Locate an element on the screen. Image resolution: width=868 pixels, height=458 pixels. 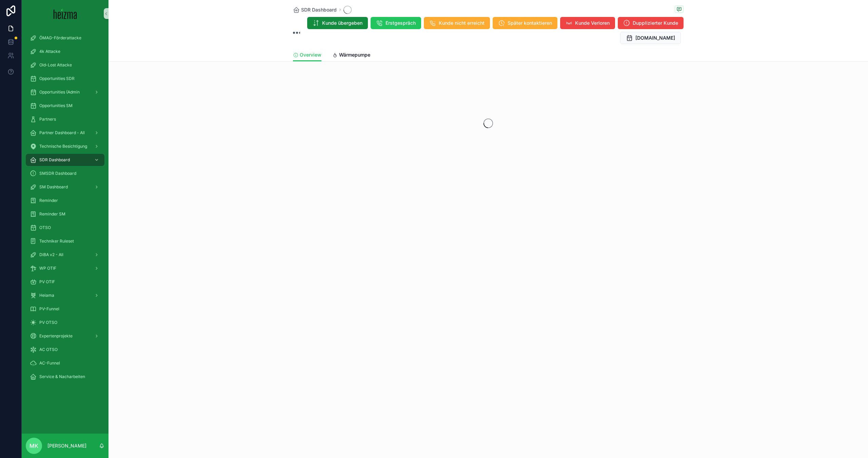
span: OTSO is located at coordinates (45, 228).